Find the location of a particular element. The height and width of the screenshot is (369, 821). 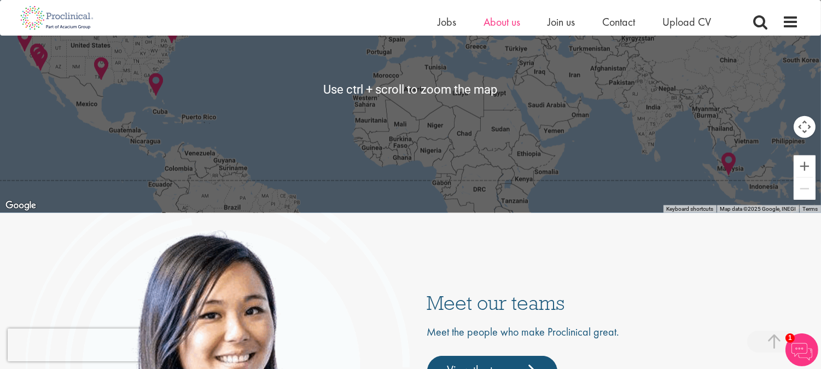

a: Jobs is located at coordinates (448, 22).